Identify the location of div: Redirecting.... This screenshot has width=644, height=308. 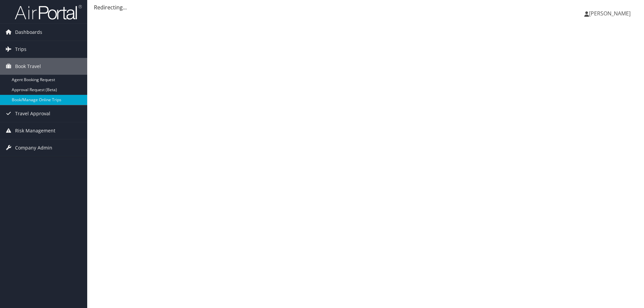
(366, 8).